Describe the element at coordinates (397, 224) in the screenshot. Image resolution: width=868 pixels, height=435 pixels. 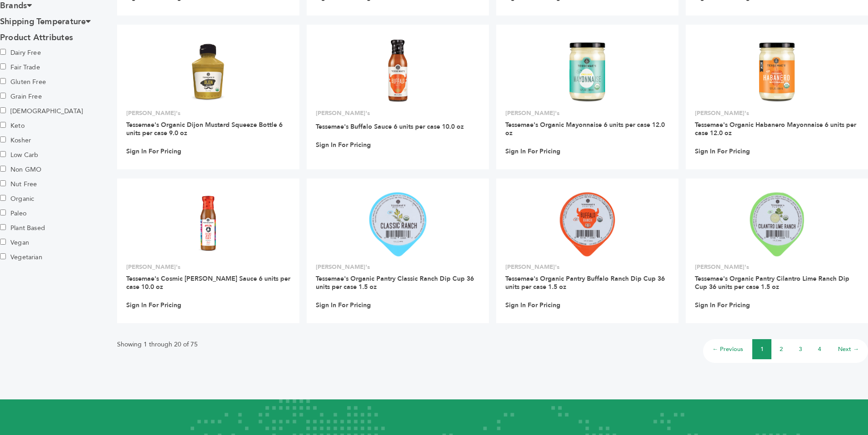
I see `img: Tessemae's Organic Pantry Classic Ranch Dip Cup 36 units per case 1.5 oz` at that location.